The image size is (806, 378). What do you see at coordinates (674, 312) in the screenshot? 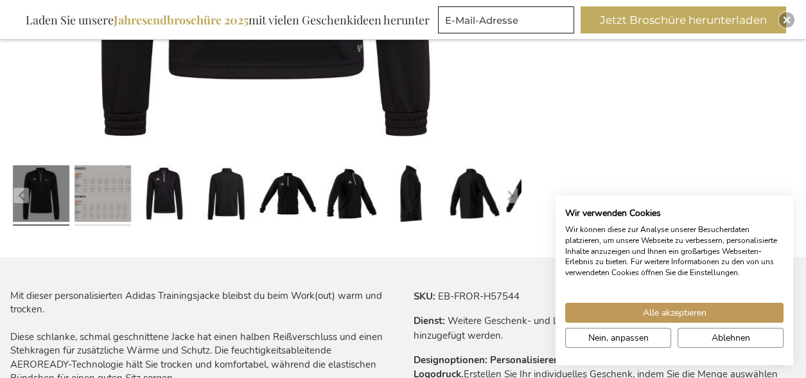
I see `span: Alle akzeptieren` at bounding box center [674, 312].